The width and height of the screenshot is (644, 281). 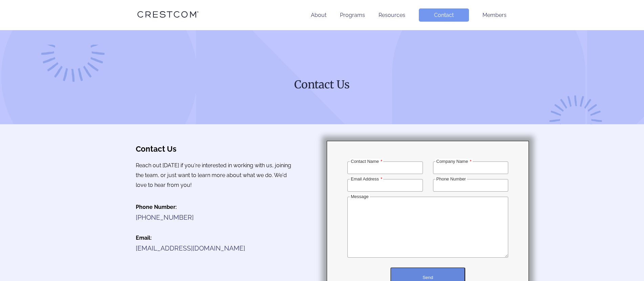 What do you see at coordinates (392, 15) in the screenshot?
I see `a: Resources` at bounding box center [392, 15].